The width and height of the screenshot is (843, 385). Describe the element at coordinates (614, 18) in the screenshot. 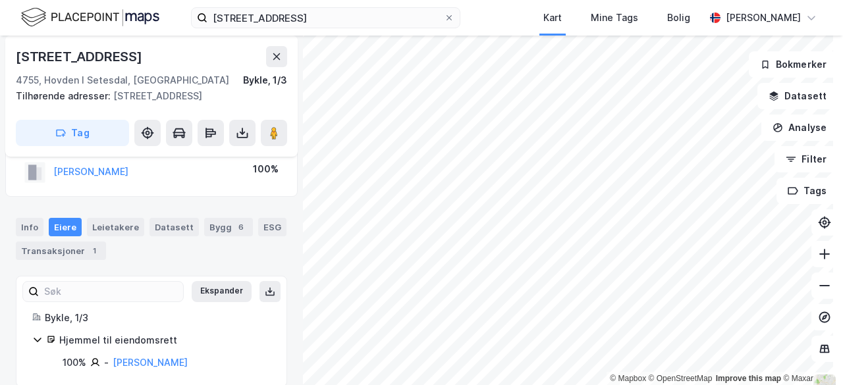

I see `div: Mine Tags` at that location.